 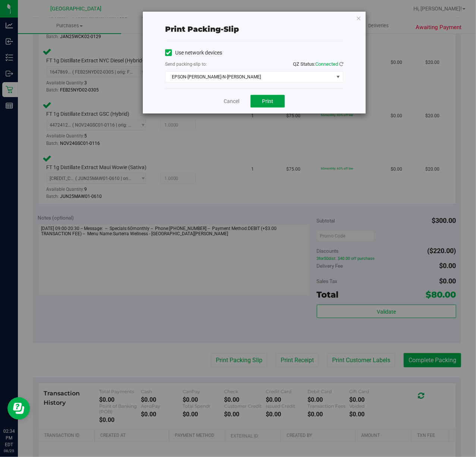 I want to click on a: Cancel, so click(x=231, y=101).